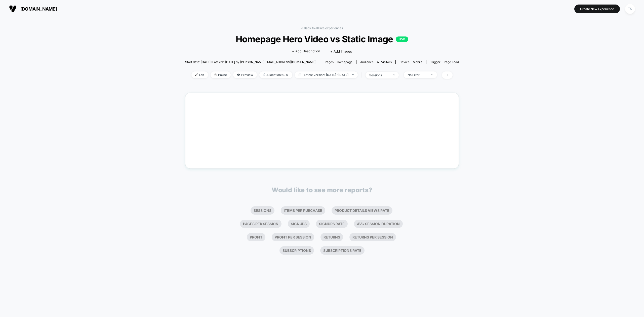 This screenshot has height=317, width=644. Describe the element at coordinates (373, 237) in the screenshot. I see `li: Returns Per Session` at that location.